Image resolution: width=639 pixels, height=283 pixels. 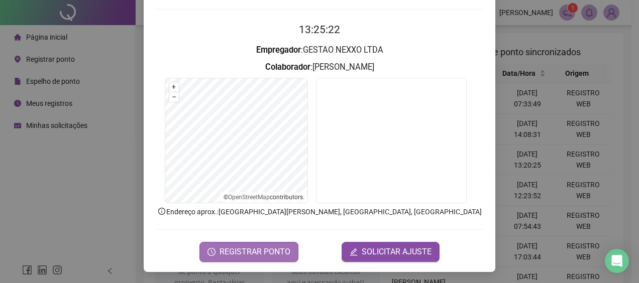 What do you see at coordinates (353, 252) in the screenshot?
I see `span: edit` at bounding box center [353, 252].